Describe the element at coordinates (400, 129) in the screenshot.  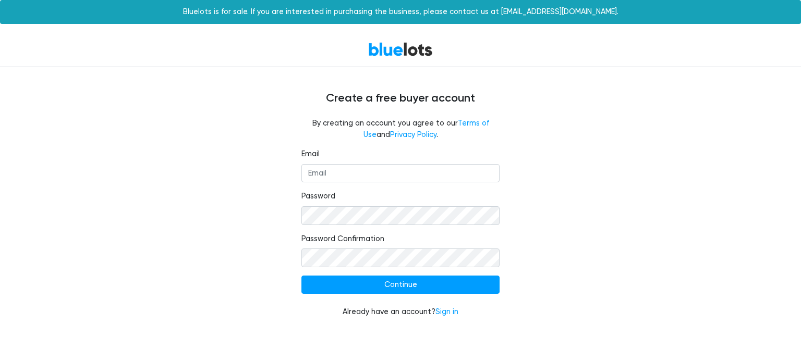
I see `fieldset: By creating an account you agree to our and .` at that location.